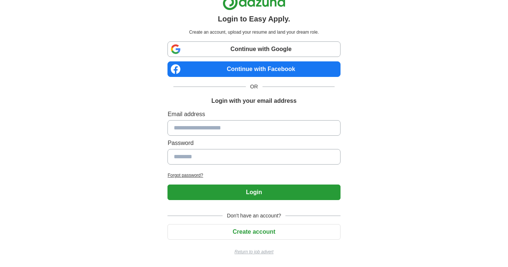 This screenshot has width=508, height=267. Describe the element at coordinates (254, 232) in the screenshot. I see `button: Create account` at that location.